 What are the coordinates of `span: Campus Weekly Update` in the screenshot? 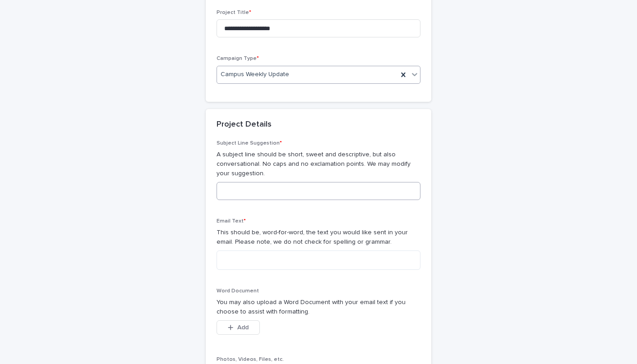 It's located at (255, 74).